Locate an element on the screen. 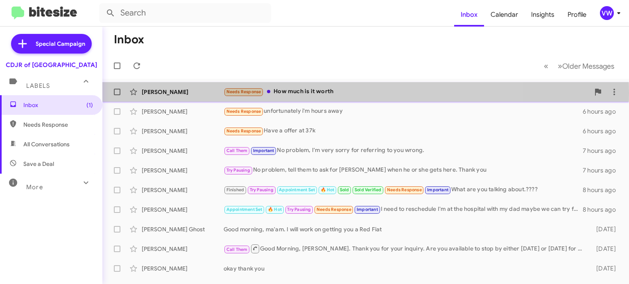 This screenshot has height=284, width=629. a: Inbox is located at coordinates (469, 15).